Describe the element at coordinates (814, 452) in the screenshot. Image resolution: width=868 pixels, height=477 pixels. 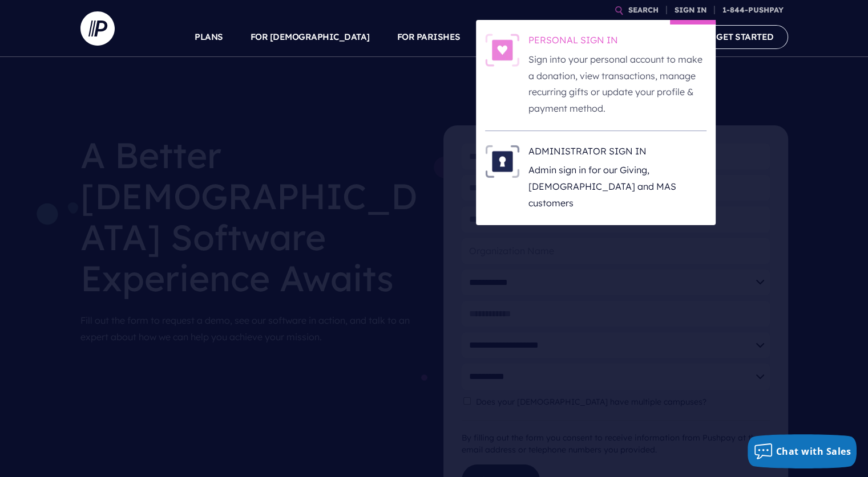
I see `span: Chat with Sales` at that location.